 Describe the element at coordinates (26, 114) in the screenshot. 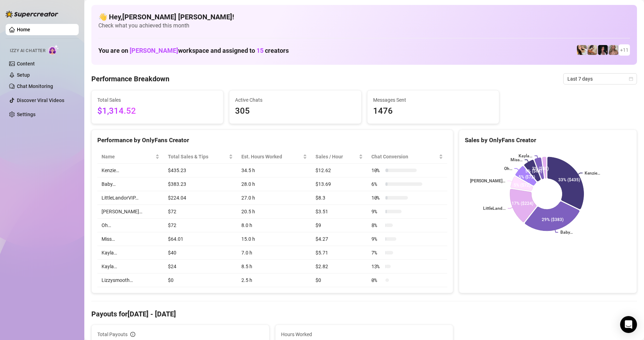

I see `a: Settings` at that location.